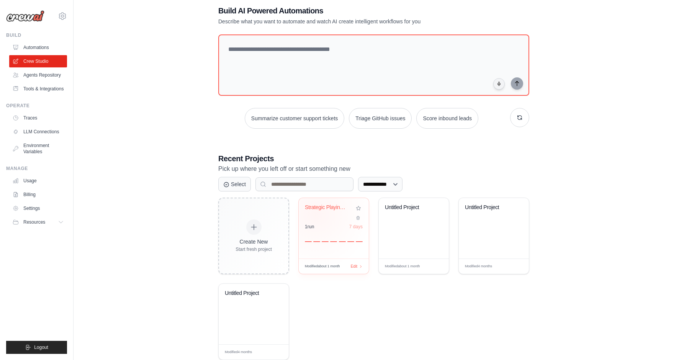  What do you see at coordinates (347, 11) in the screenshot?
I see `h1: Build AI Powered Automations` at bounding box center [347, 11].